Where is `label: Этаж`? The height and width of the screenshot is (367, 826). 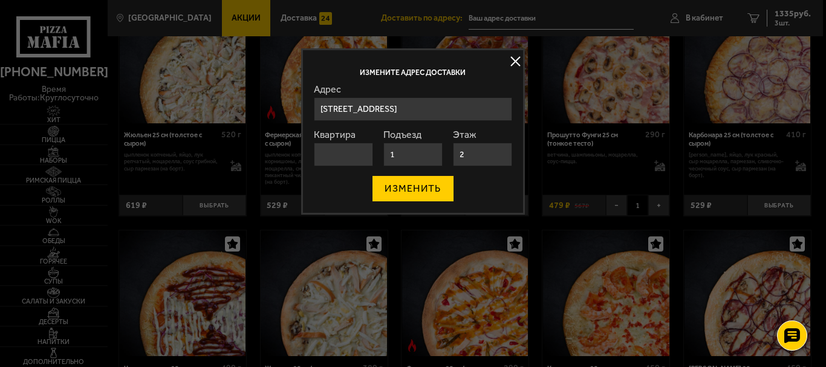 label: Этаж is located at coordinates (483, 135).